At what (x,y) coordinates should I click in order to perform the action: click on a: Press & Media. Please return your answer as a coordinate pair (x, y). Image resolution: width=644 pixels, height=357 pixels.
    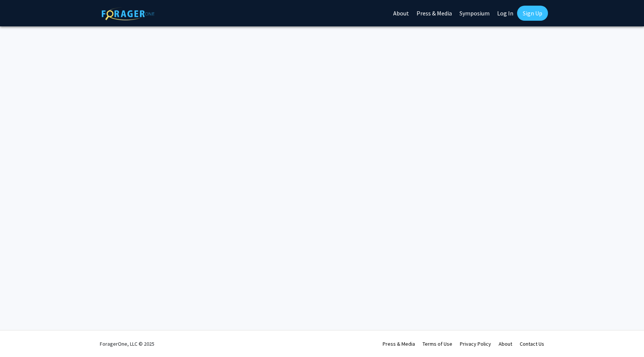
    Looking at the image, I should click on (399, 344).